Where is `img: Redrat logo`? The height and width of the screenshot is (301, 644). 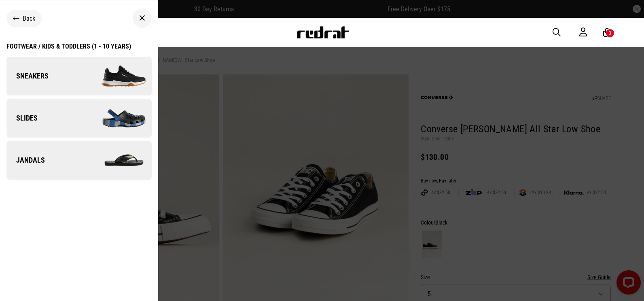
img: Redrat logo is located at coordinates (323, 33).